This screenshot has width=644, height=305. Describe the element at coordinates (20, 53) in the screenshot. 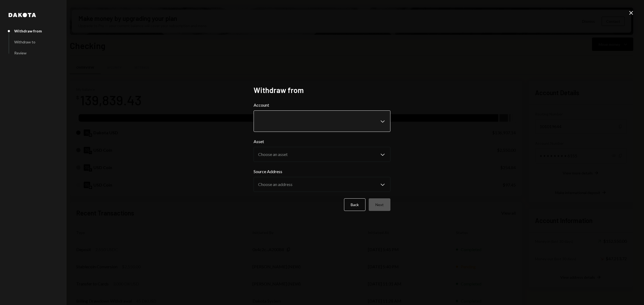

I see `div: Review` at that location.